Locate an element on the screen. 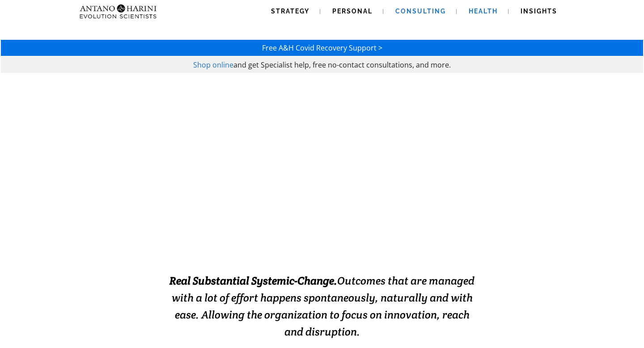 The height and width of the screenshot is (348, 644). span: Personal is located at coordinates (352, 11).